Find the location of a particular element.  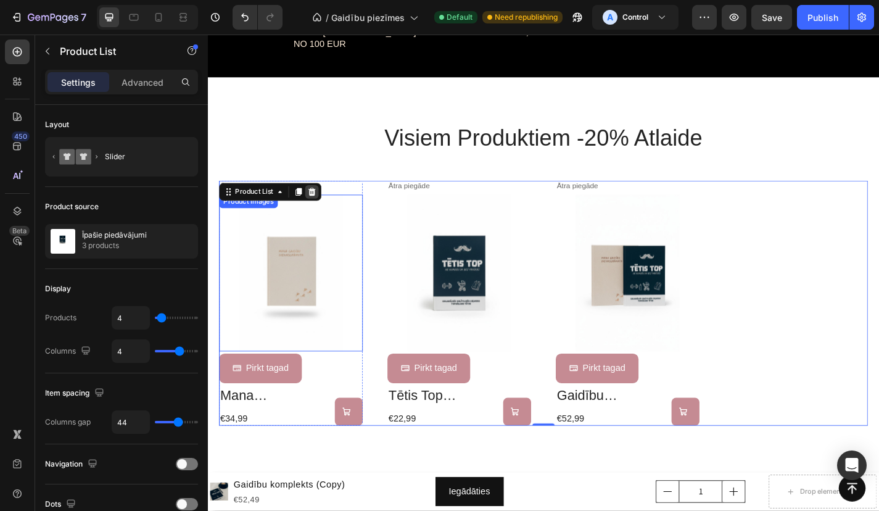

h2: mana gaidību dienasgrāmata topošajām māmiņām is located at coordinates (52, 397).